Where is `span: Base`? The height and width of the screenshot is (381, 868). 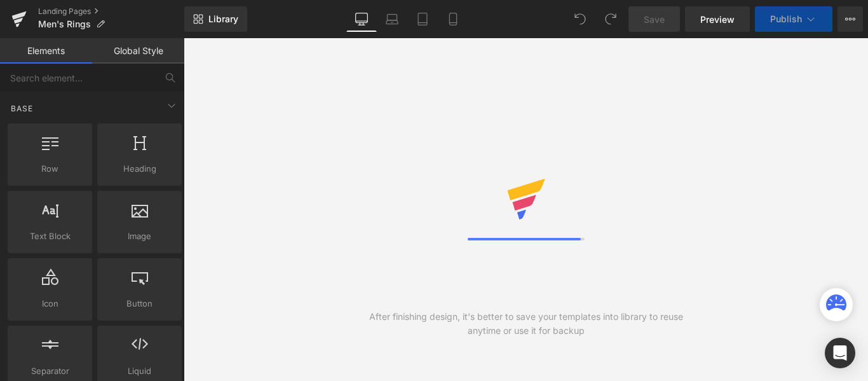
span: Base is located at coordinates (21, 108).